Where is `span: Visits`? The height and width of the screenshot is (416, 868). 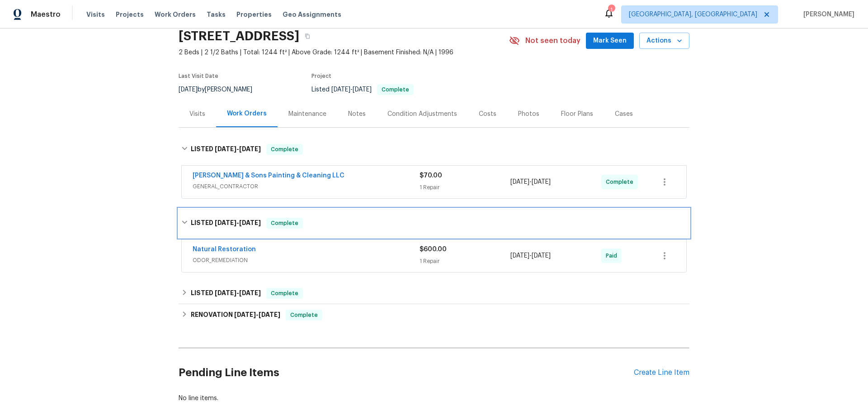
span: Visits is located at coordinates (96, 14).